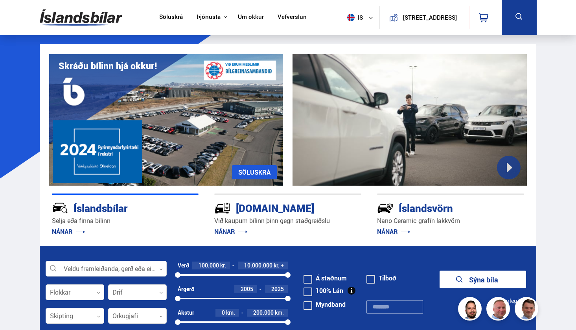  I want to click on label: 100% Lán, so click(323, 291).